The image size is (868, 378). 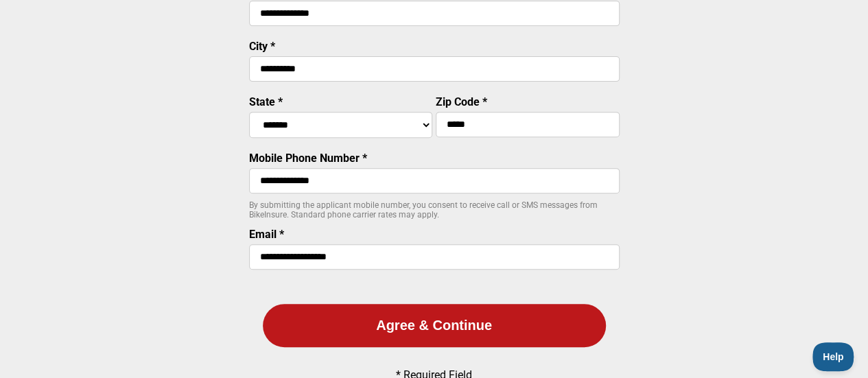 I want to click on label: City *, so click(x=262, y=46).